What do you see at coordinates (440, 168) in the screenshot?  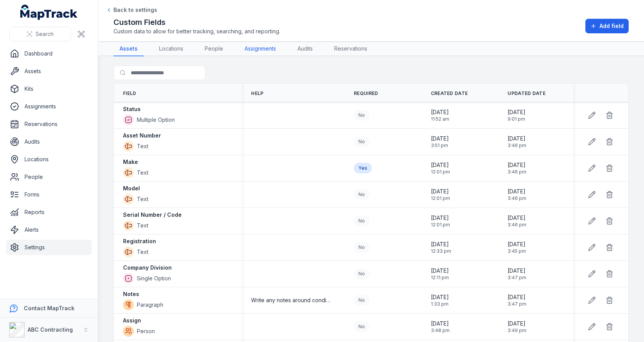 I see `time: 14/08/2024, 12:01:31 pm` at bounding box center [440, 168].